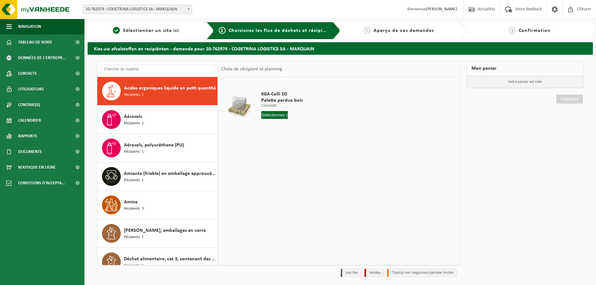 The width and height of the screenshot is (596, 285). What do you see at coordinates (288, 100) in the screenshot?
I see `span: Palette perdue bois` at bounding box center [288, 100].